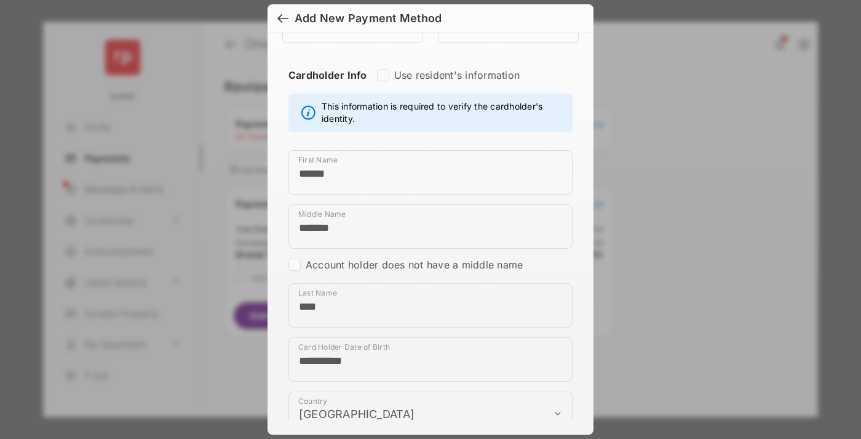  I want to click on div: payment_method_screening[postal_addresses][country], so click(431, 413).